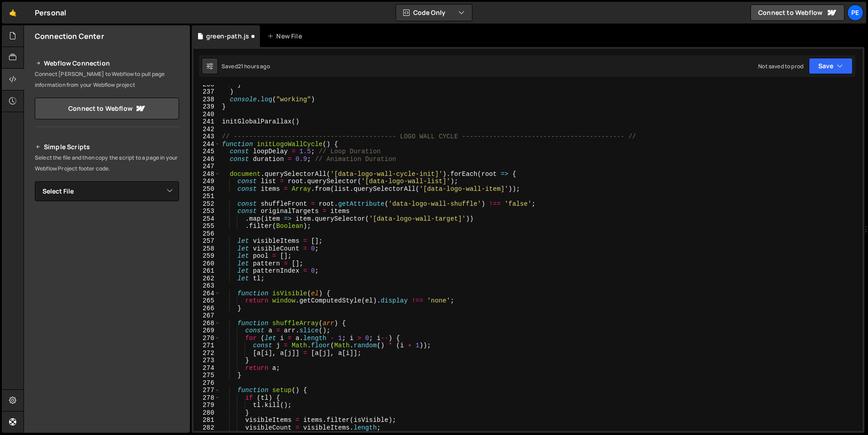 The width and height of the screenshot is (868, 435). Describe the element at coordinates (227, 36) in the screenshot. I see `div: green-path.js` at that location.